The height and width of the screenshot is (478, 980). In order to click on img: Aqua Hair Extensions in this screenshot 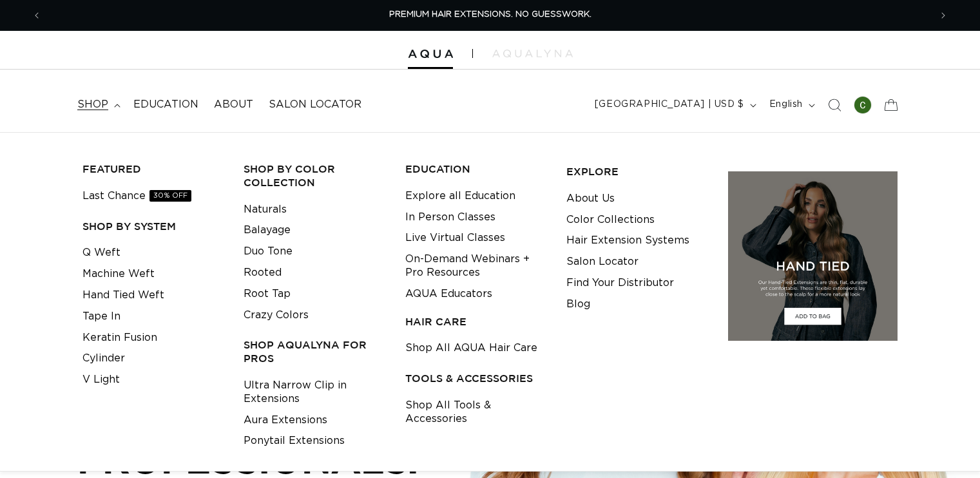, I will do `click(430, 54)`.